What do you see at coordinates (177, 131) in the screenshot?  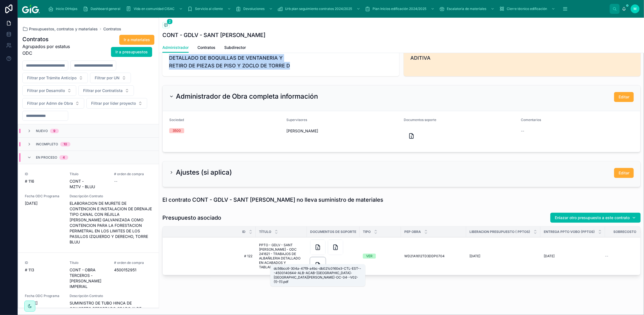 I see `div: 3500` at bounding box center [177, 131].